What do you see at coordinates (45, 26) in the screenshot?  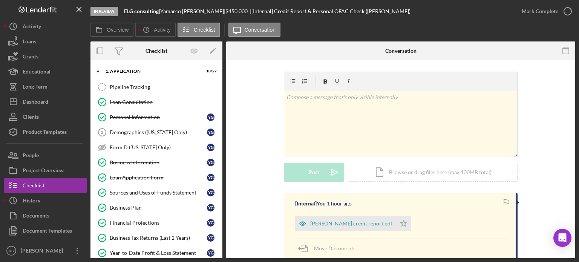 I see `a: Activity` at bounding box center [45, 26].